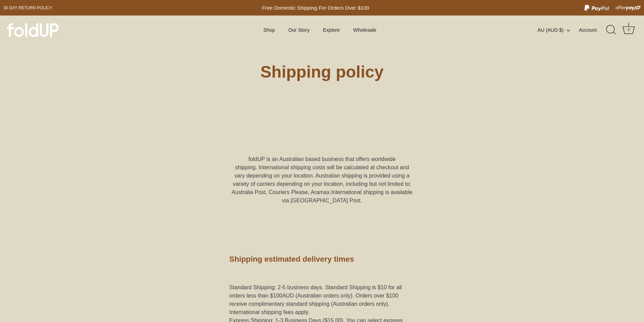 This screenshot has width=644, height=322. Describe the element at coordinates (331, 30) in the screenshot. I see `a: Explore` at that location.